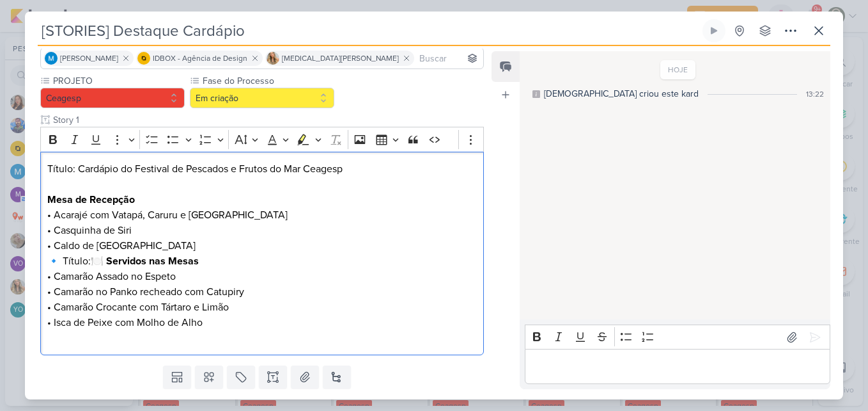  I want to click on strong: 🍽️ Servidos nas Mesas, so click(144, 261).